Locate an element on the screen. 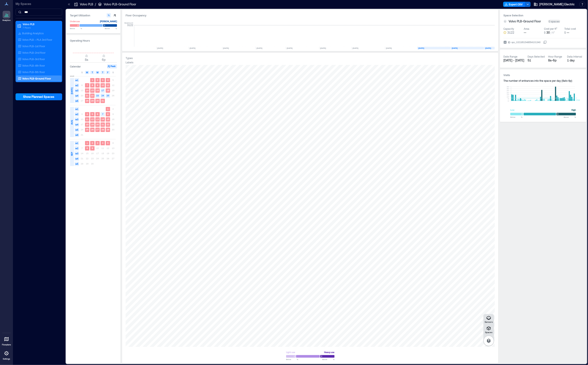 The image size is (588, 365). text: 3 is located at coordinates (102, 80).